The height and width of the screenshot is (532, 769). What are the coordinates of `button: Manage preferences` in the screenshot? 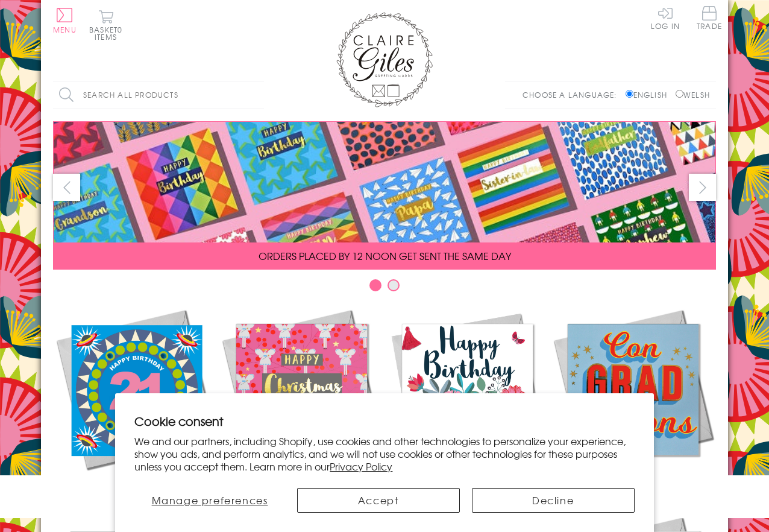 It's located at (209, 500).